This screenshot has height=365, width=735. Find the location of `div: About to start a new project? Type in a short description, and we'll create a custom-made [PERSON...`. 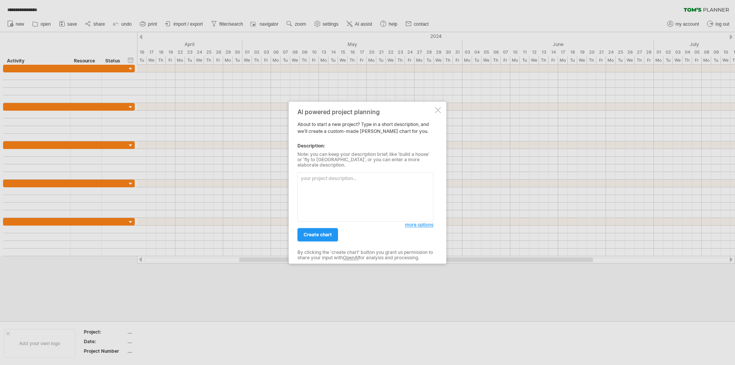

div: About to start a new project? Type in a short description, and we'll create a custom-made [PERSON... is located at coordinates (365, 182).